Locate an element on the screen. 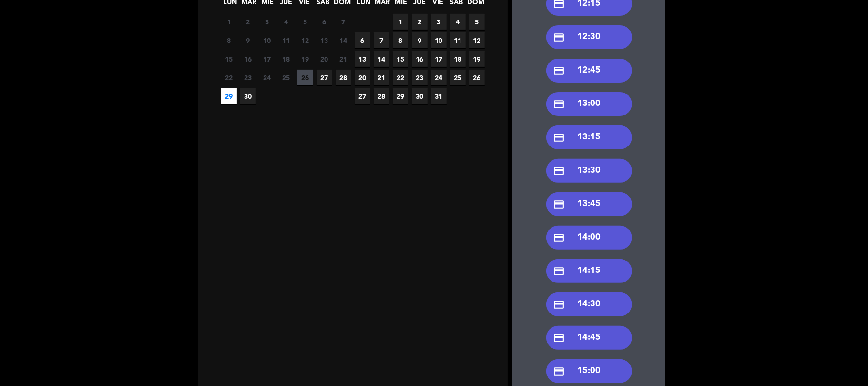  div: 14:15 is located at coordinates (589, 271).